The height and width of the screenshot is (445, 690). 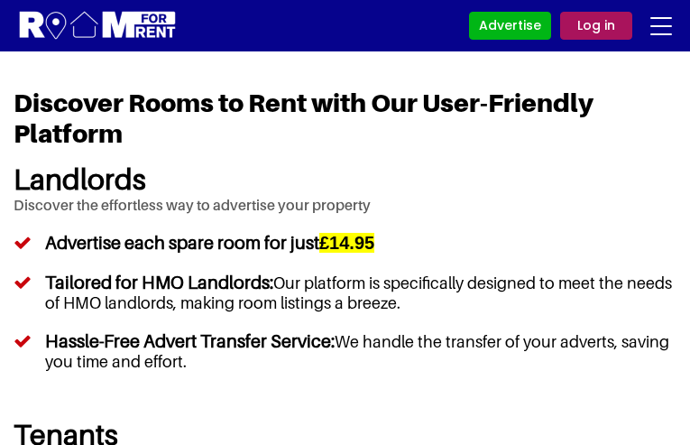 I want to click on a: Log in, so click(x=596, y=25).